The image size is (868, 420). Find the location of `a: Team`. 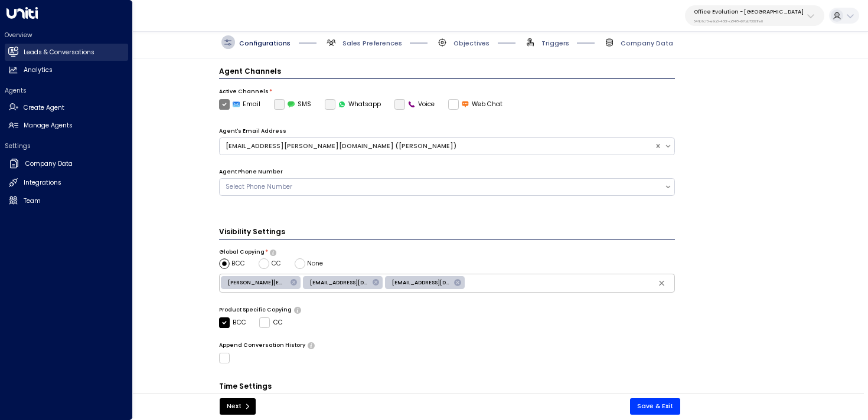

a: Team is located at coordinates (66, 200).